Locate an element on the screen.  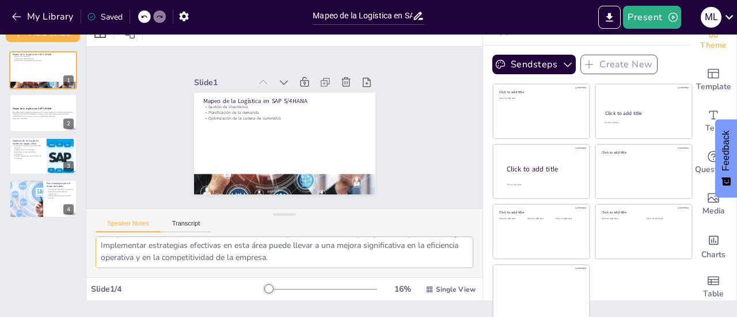
span: Text is located at coordinates (713, 128).